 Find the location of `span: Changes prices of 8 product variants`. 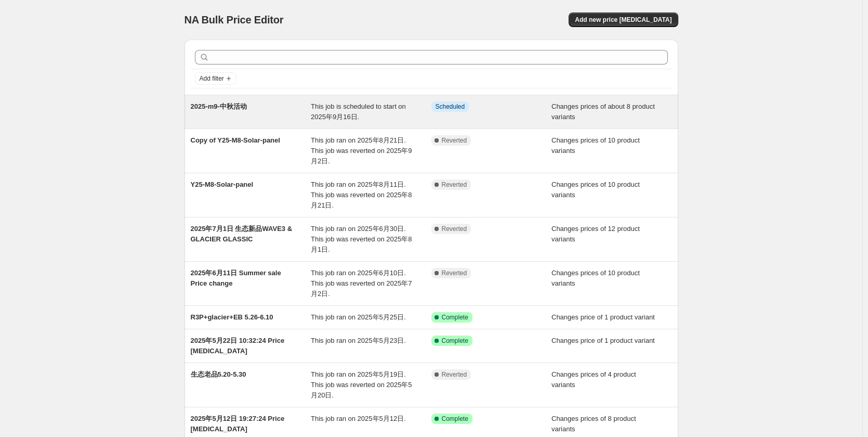

span: Changes prices of 8 product variants is located at coordinates (594, 423).